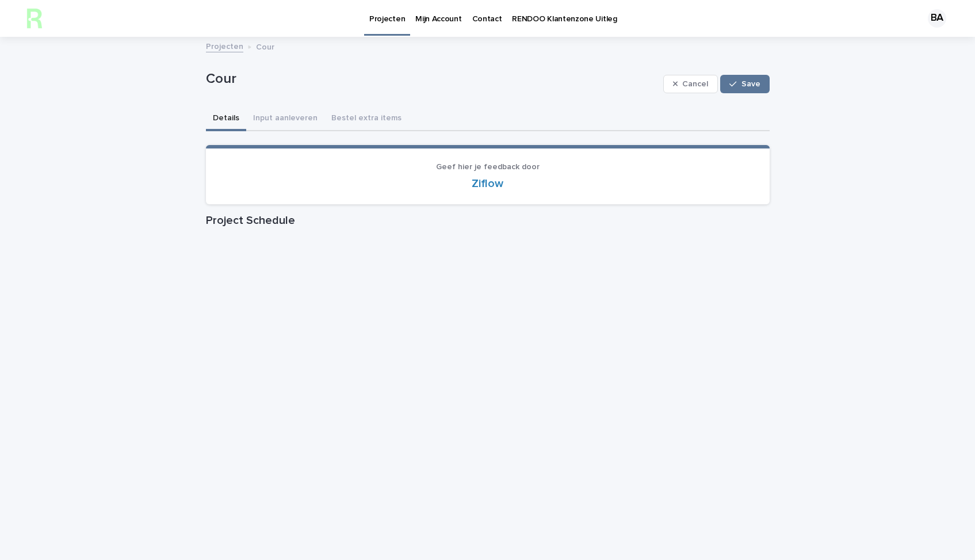  I want to click on h1: Project Schedule, so click(488, 220).